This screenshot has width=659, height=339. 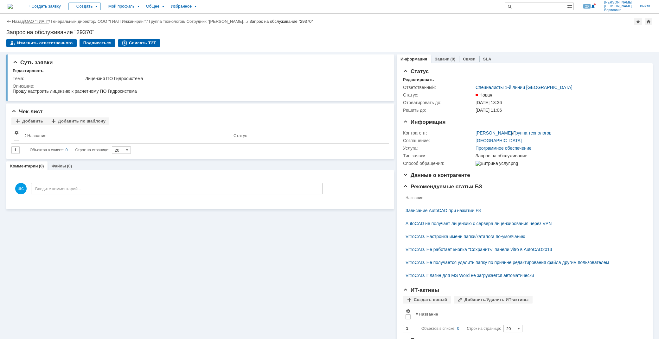 I want to click on div: Создать, so click(x=85, y=6).